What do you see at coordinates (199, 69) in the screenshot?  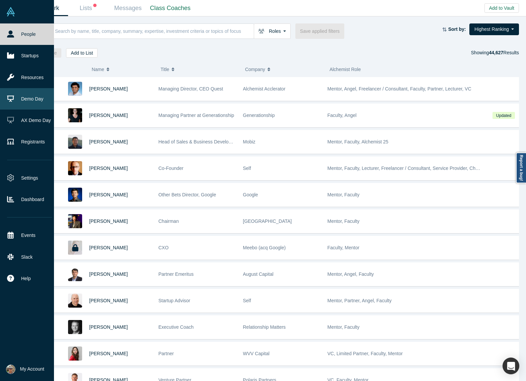 I see `button: Title` at bounding box center [199, 69].